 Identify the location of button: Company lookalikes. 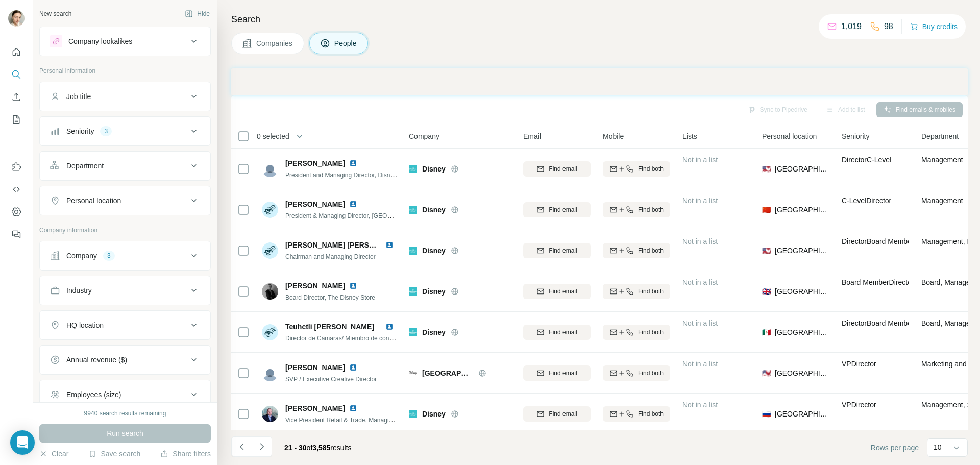
(125, 41).